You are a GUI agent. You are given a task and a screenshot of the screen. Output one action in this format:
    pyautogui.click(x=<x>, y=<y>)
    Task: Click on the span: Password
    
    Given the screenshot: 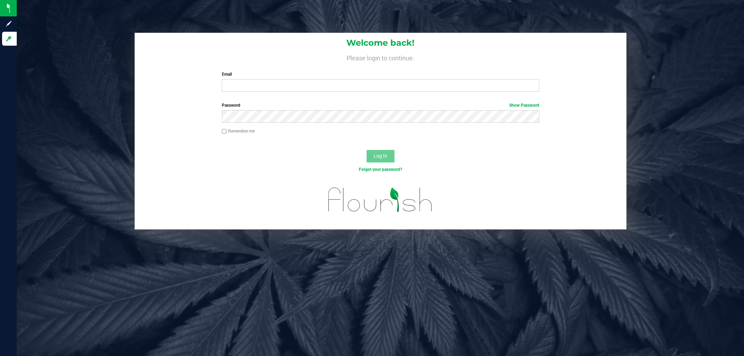 What is the action you would take?
    pyautogui.click(x=231, y=105)
    